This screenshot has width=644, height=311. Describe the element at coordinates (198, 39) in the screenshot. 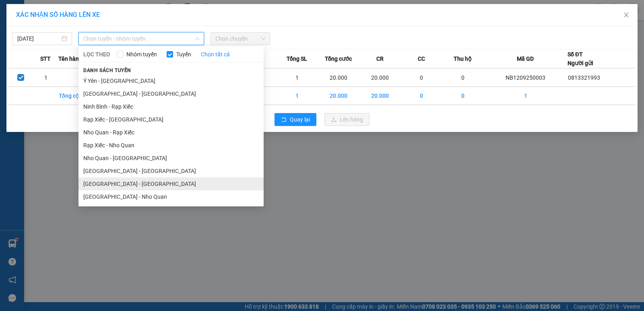

I see `span: down` at that location.